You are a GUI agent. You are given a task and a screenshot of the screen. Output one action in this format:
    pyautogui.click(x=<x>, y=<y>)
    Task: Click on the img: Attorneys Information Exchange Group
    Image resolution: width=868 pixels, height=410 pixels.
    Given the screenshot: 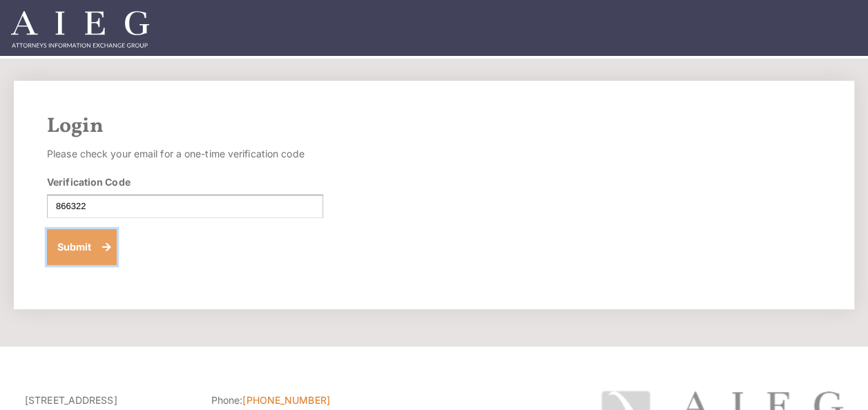 What is the action you would take?
    pyautogui.click(x=80, y=29)
    